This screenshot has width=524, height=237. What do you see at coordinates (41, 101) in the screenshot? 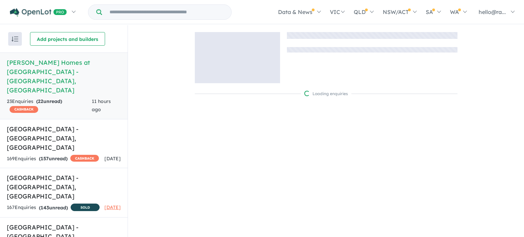
I see `span: 22` at bounding box center [41, 101].